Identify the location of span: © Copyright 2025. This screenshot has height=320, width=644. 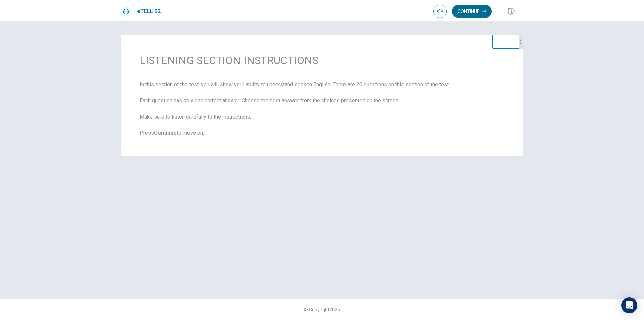
(322, 310).